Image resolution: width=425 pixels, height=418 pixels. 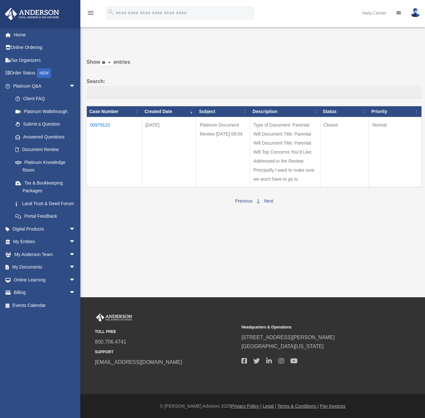 What do you see at coordinates (43, 86) in the screenshot?
I see `a: Platinum Q&Aarrow_drop_down` at bounding box center [43, 86].